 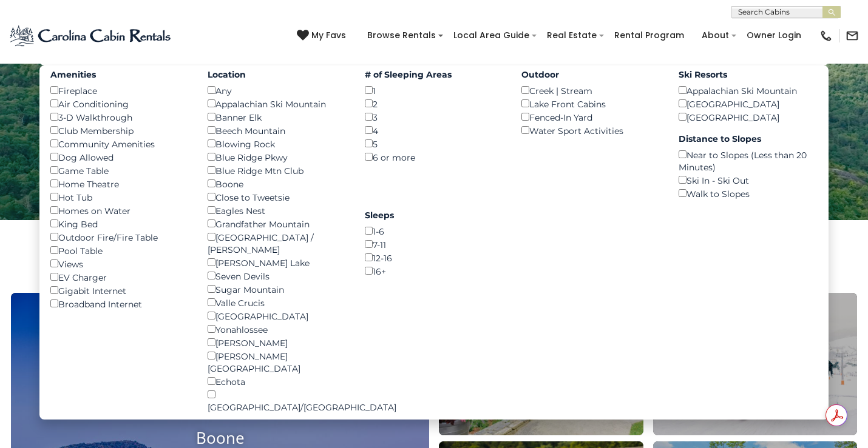 I want to click on div: Blue Ridge Mtn Club, so click(x=277, y=170).